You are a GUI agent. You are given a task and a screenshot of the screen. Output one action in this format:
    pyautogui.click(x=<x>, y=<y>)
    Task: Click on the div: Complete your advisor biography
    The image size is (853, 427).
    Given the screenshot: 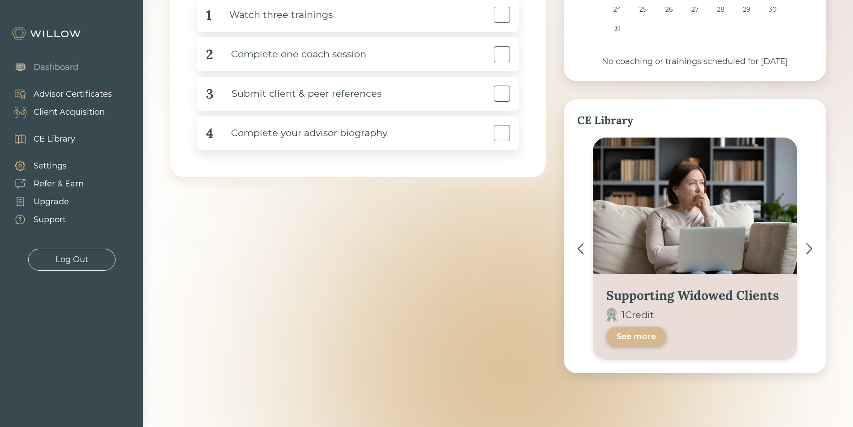 What is the action you would take?
    pyautogui.click(x=300, y=133)
    